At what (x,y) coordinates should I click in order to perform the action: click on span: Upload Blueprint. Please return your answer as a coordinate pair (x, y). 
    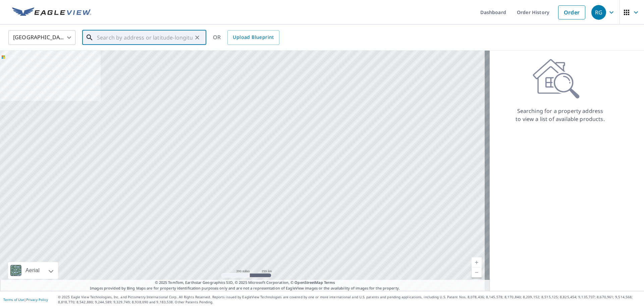
    Looking at the image, I should click on (253, 37).